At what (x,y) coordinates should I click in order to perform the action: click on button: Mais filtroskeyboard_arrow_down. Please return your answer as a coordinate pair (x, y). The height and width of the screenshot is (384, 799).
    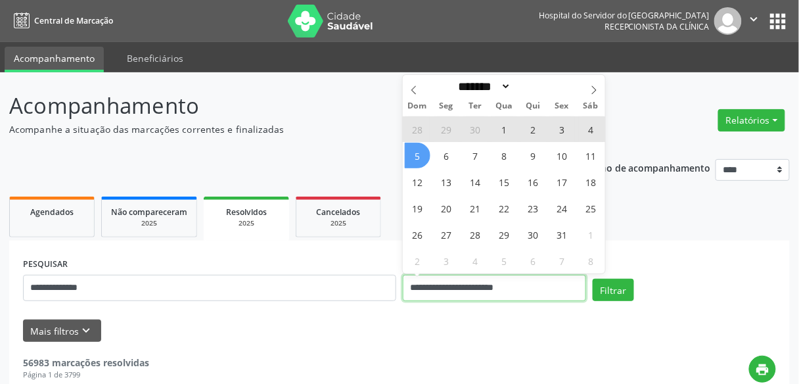
    Looking at the image, I should click on (62, 330).